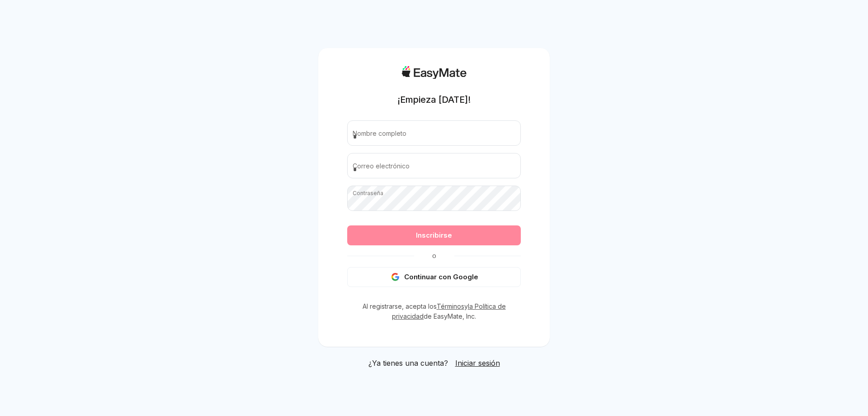  What do you see at coordinates (408, 363) in the screenshot?
I see `font: ¿Ya tienes una cuenta?` at bounding box center [408, 363].